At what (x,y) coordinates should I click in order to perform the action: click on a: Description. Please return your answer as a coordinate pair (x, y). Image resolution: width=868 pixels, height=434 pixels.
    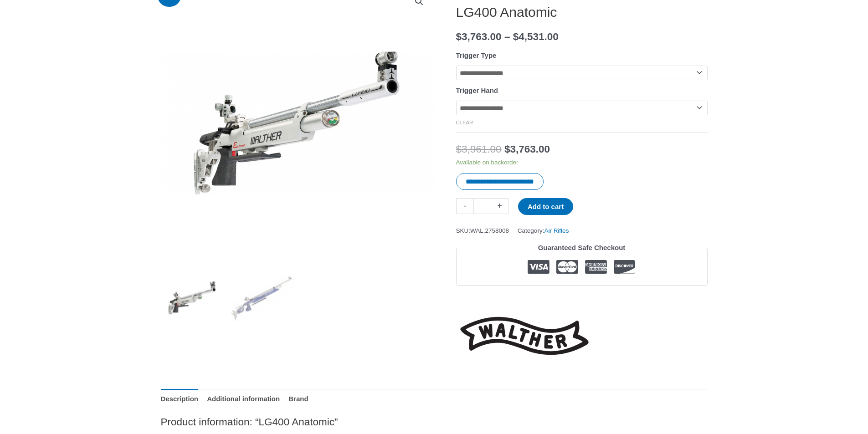
    Looking at the image, I should click on (179, 398).